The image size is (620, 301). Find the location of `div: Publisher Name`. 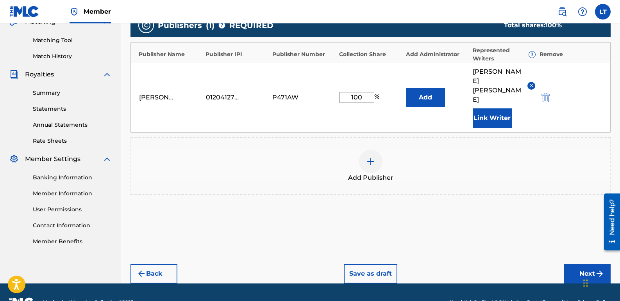

div: Publisher Name is located at coordinates (170, 54).